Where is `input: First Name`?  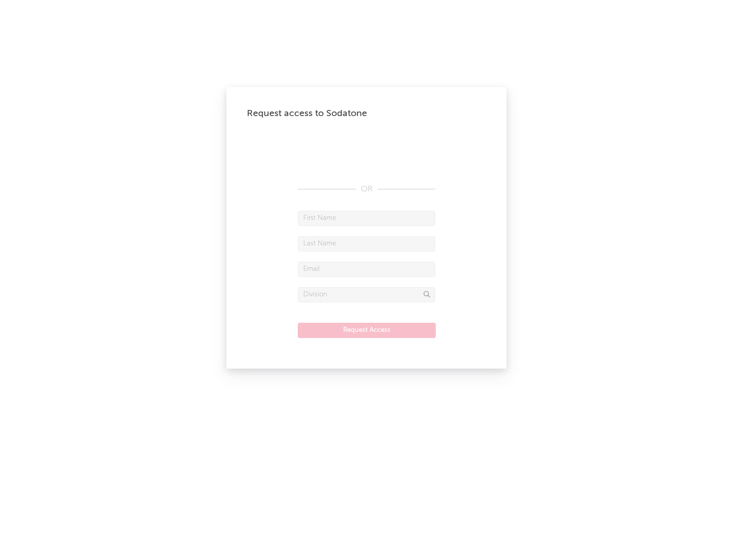 input: First Name is located at coordinates (366, 218).